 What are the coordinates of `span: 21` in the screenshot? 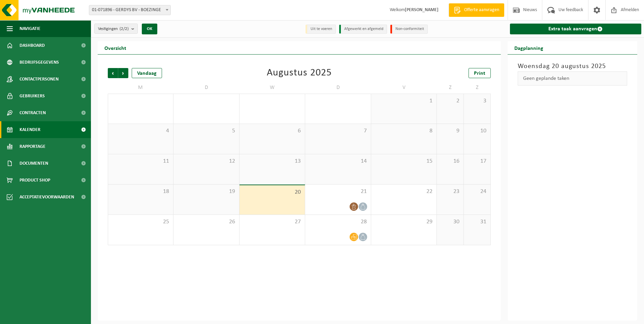 It's located at (337, 192).